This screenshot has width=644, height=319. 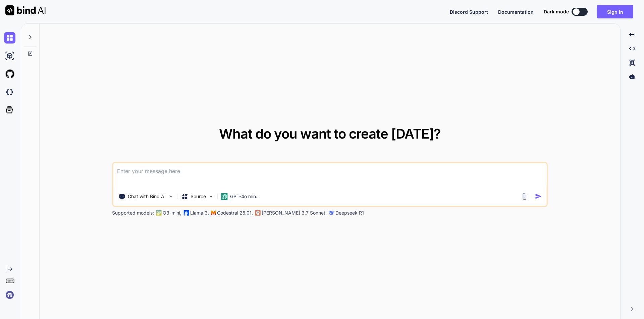 I want to click on p: Codestral 25.01,, so click(x=235, y=213).